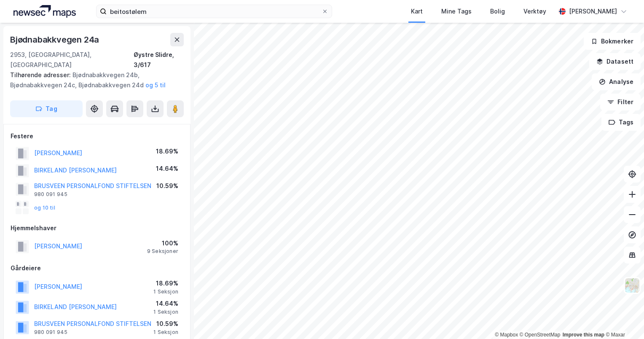 The height and width of the screenshot is (339, 644). Describe the element at coordinates (214, 11) in the screenshot. I see `input: Søk på adresse, matrikkel, gårdeiere, leietakere eller personer` at that location.